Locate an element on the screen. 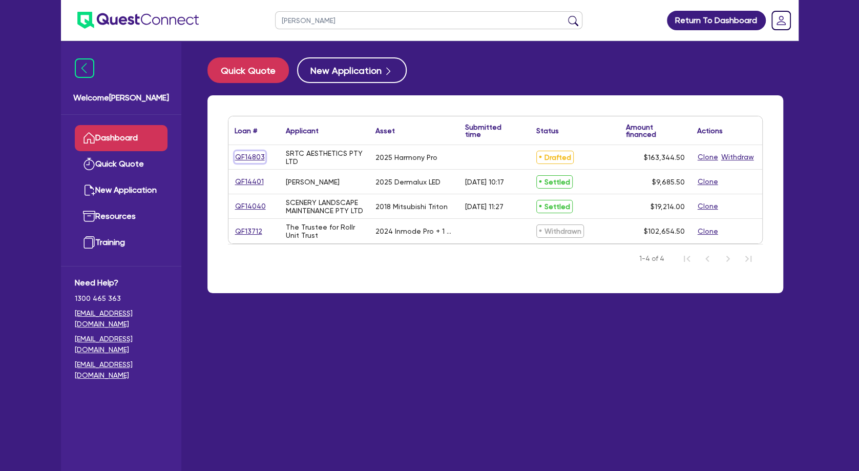 The width and height of the screenshot is (859, 471). span: $19,214.00 is located at coordinates (668, 206).